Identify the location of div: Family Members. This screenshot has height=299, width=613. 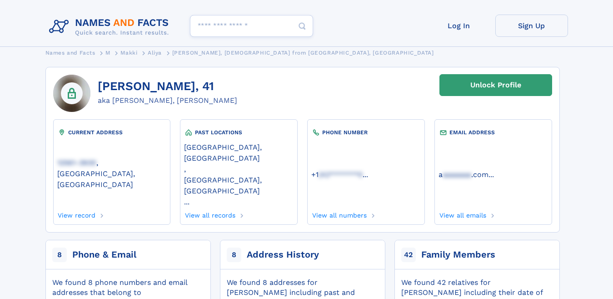
(458, 255).